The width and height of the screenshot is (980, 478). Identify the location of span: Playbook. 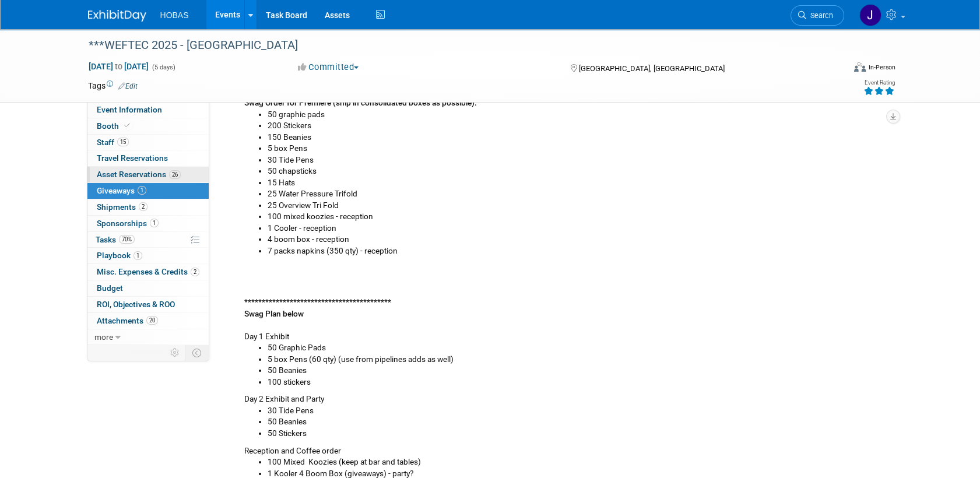
(119, 256).